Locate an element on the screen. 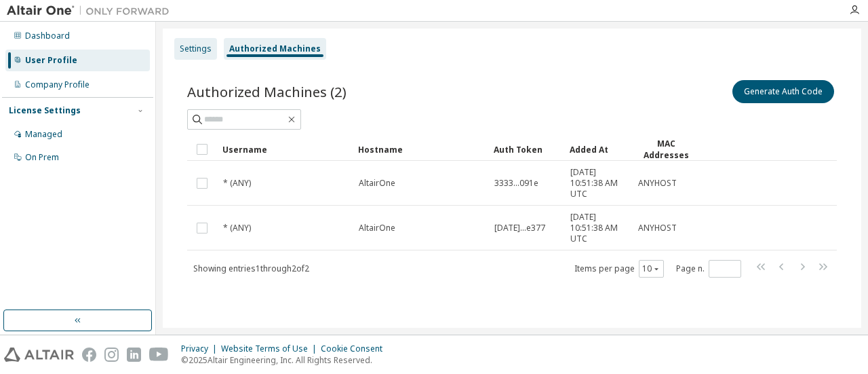 This screenshot has height=374, width=868. div: License Settings is located at coordinates (45, 110).